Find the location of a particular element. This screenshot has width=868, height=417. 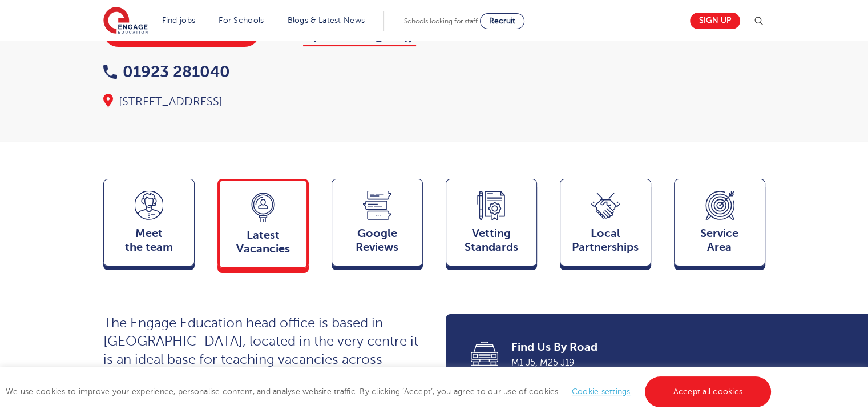

span: Service Area is located at coordinates (720, 240).